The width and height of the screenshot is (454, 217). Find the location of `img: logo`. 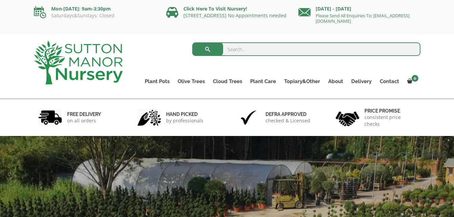

img: logo is located at coordinates (78, 62).